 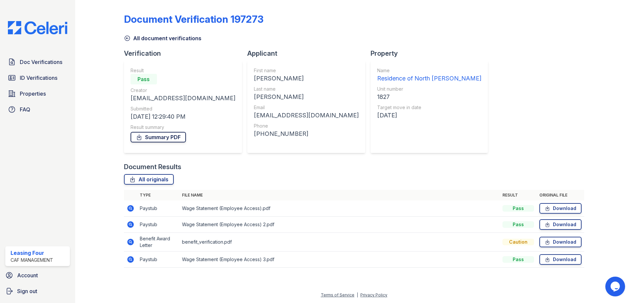 I want to click on th: File name, so click(x=339, y=195).